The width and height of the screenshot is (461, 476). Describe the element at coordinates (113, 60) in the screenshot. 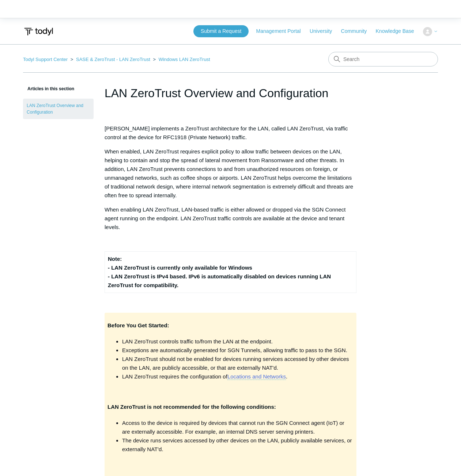

I see `a: SASE & ZeroTrust - LAN ZeroTrust` at that location.